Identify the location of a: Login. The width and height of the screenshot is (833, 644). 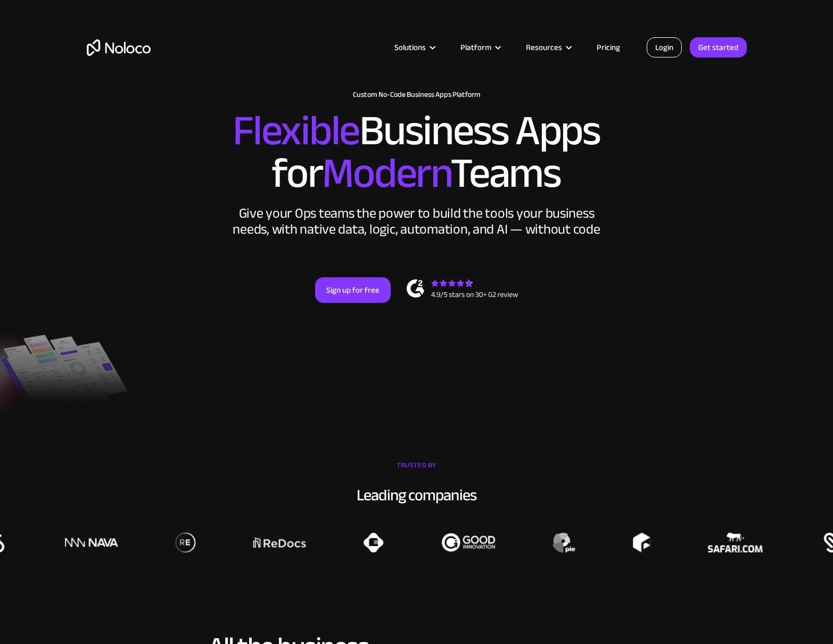
(664, 47).